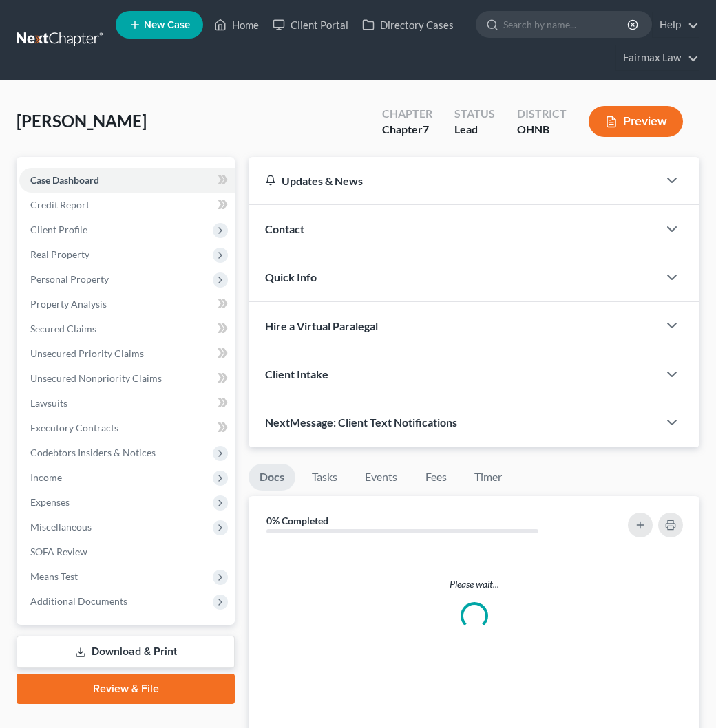  I want to click on span: Unsecured Priority Claims, so click(87, 353).